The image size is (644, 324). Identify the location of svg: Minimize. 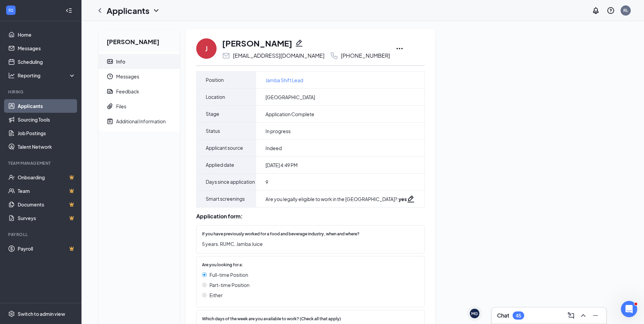
(596, 315).